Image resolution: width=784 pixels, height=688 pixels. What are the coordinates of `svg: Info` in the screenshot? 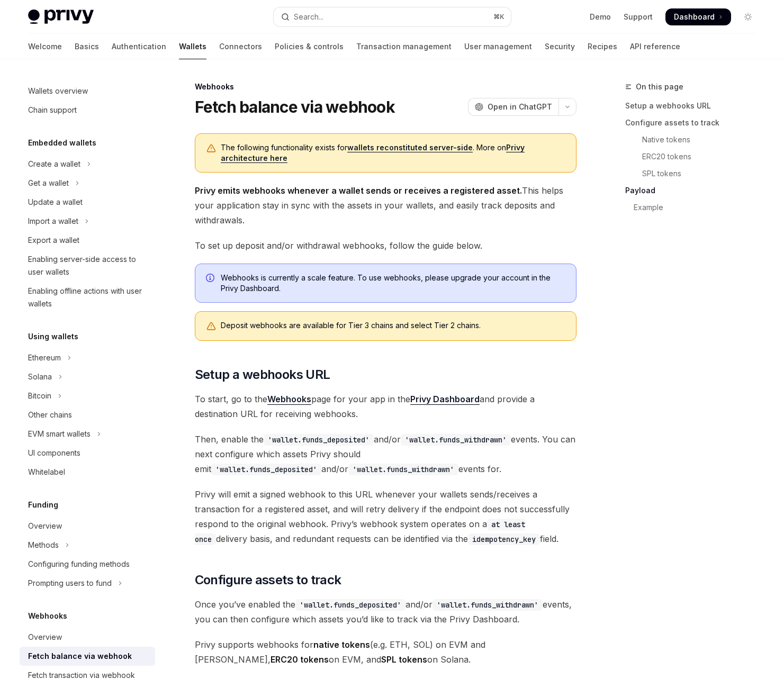 It's located at (211, 279).